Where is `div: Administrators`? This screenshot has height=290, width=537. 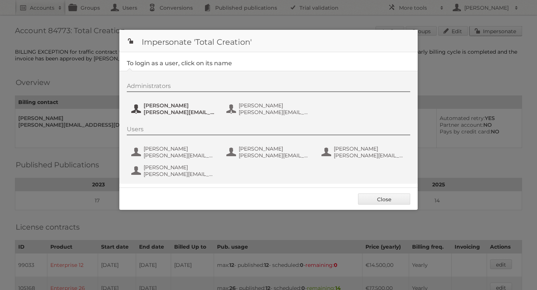 div: Administrators is located at coordinates (269, 87).